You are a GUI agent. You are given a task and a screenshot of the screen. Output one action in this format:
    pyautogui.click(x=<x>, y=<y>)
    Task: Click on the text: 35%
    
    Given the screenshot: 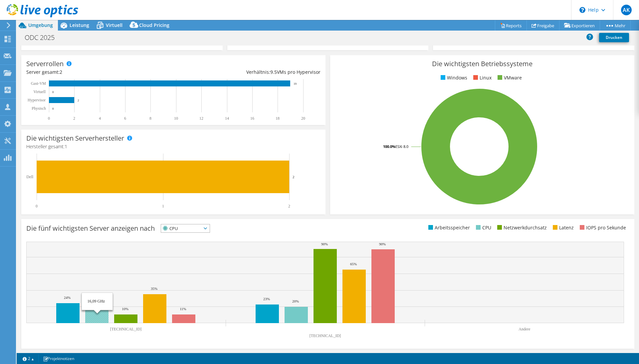 What is the action you would take?
    pyautogui.click(x=154, y=289)
    